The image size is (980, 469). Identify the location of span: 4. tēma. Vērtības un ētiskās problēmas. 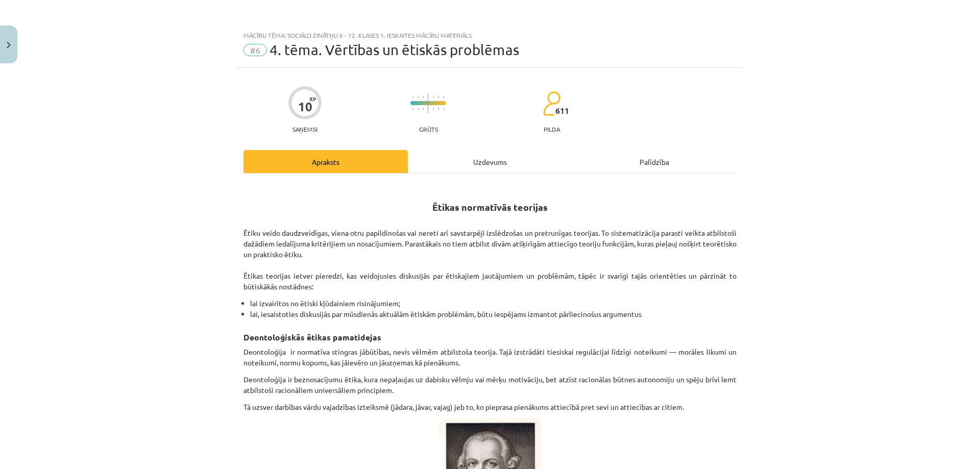
(394, 50).